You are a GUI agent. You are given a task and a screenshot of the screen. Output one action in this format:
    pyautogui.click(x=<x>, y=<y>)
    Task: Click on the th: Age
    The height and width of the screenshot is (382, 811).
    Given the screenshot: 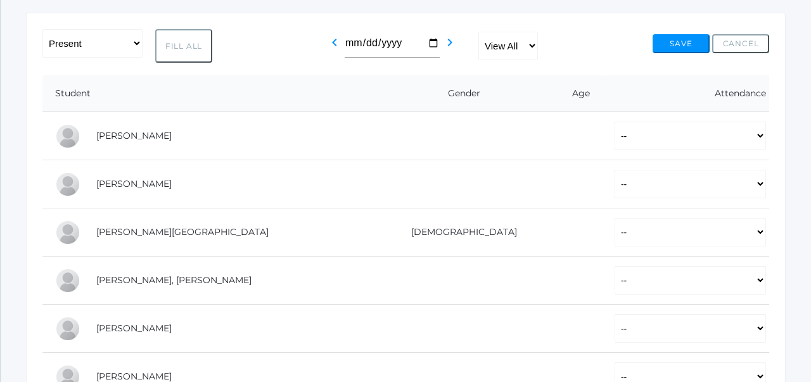 What is the action you would take?
    pyautogui.click(x=577, y=94)
    